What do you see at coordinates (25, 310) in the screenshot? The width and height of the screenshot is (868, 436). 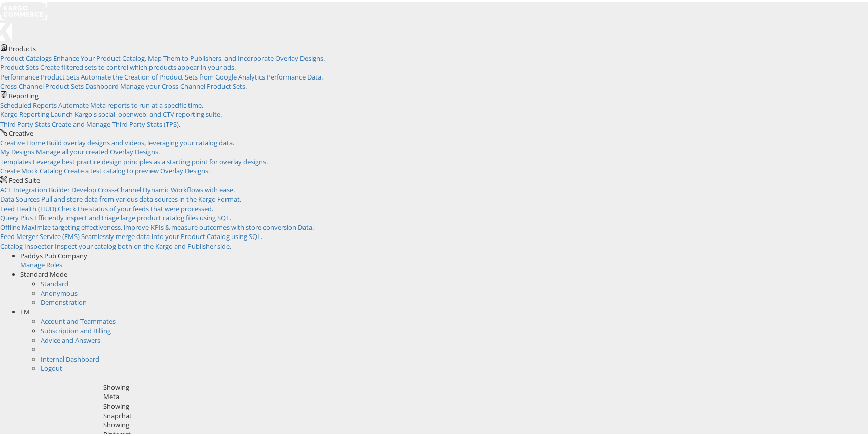 I see `span: EM` at bounding box center [25, 310].